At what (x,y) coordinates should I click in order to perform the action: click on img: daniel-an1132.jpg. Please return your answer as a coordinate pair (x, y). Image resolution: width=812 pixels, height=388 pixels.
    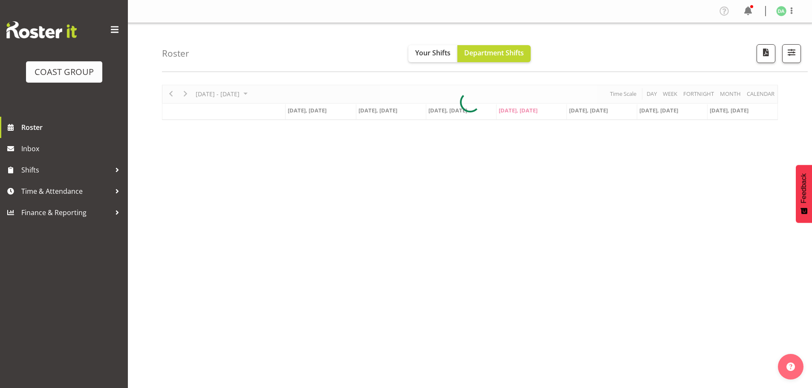
    Looking at the image, I should click on (781, 11).